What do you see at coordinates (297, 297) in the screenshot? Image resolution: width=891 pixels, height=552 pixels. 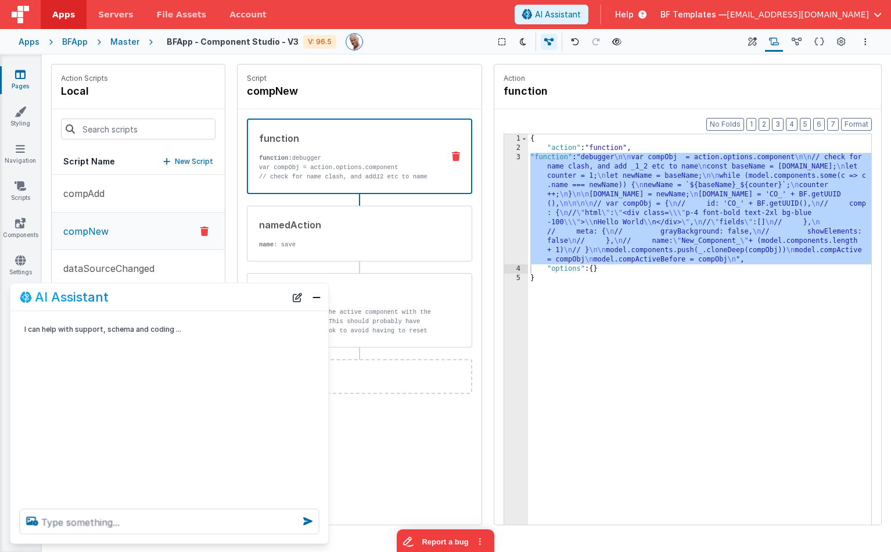 I see `button: New Chat` at bounding box center [297, 297].